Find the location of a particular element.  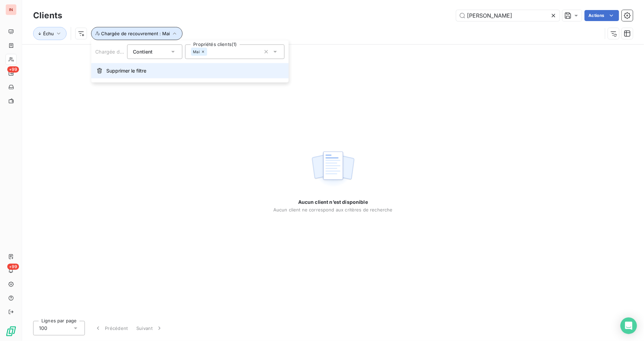

button: Suivant is located at coordinates (149, 328).